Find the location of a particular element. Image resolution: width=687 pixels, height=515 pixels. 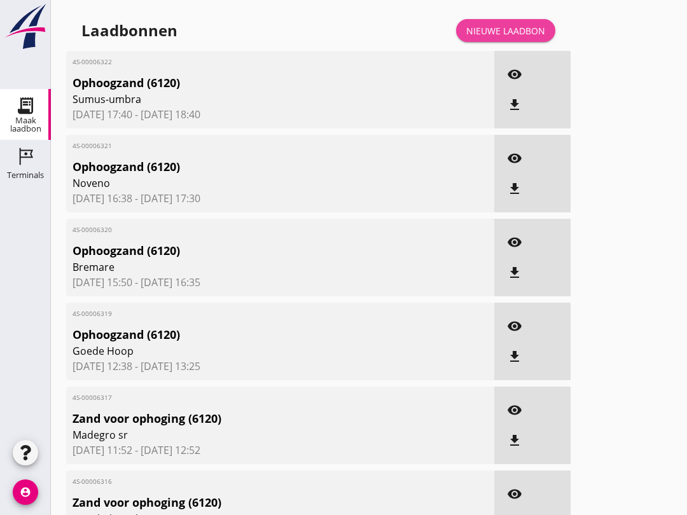

div: Laadbonnen is located at coordinates (129, 31).